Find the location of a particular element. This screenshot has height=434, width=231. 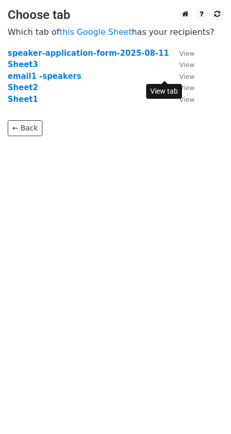

div: View tab is located at coordinates (164, 91).